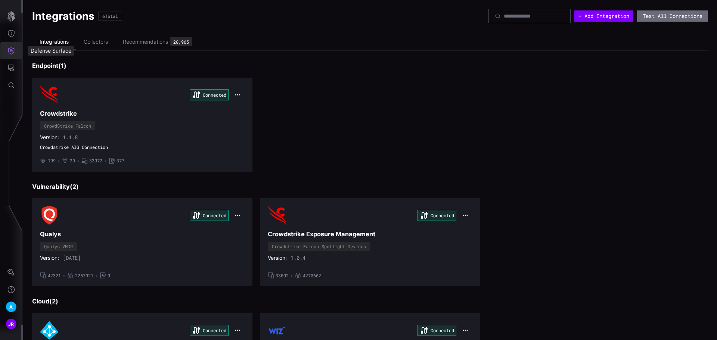 The image size is (717, 340). I want to click on div: 28,965, so click(181, 42).